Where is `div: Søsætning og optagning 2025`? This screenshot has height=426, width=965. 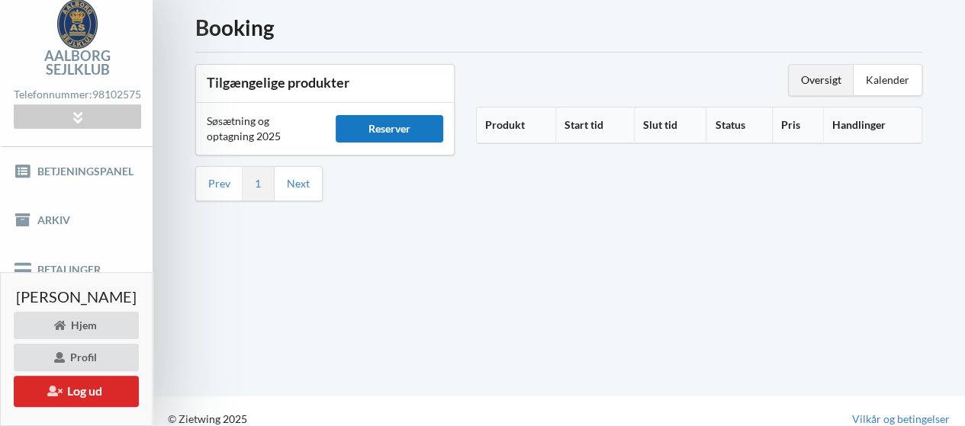
div: Søsætning og optagning 2025 is located at coordinates (260, 129).